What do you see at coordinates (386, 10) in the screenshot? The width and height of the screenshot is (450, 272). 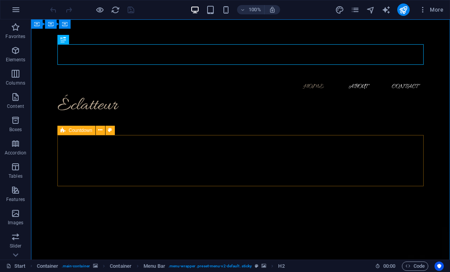 I see `i: AI Writer` at bounding box center [386, 10].